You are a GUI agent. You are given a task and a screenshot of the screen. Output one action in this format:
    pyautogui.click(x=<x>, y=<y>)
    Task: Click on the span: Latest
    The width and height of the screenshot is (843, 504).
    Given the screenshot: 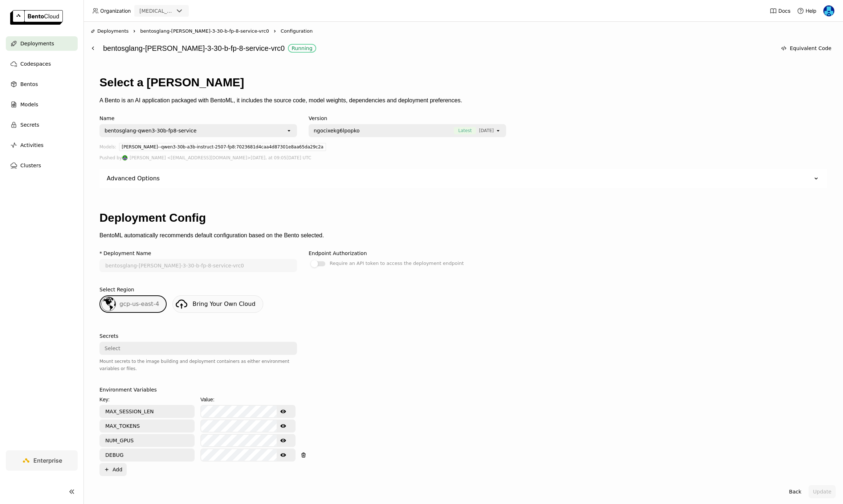 What is the action you would take?
    pyautogui.click(x=465, y=131)
    